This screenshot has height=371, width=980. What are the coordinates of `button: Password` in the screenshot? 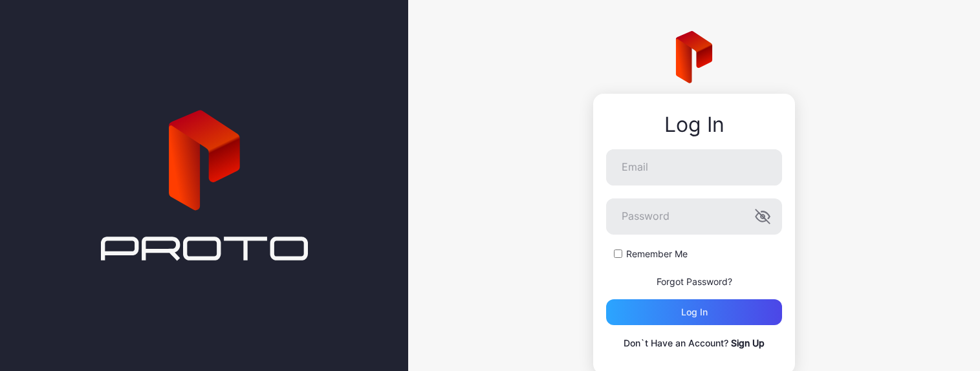 It's located at (763, 217).